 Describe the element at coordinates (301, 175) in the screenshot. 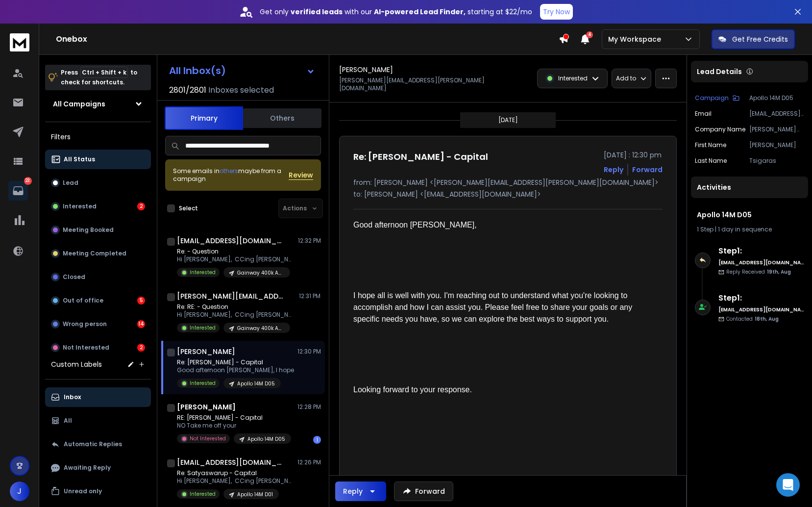

I see `span: Review` at that location.